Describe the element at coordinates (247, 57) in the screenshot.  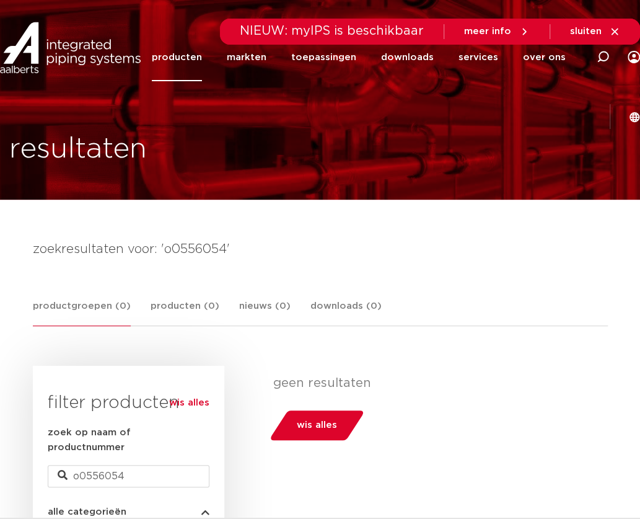
I see `a: markten` at that location.